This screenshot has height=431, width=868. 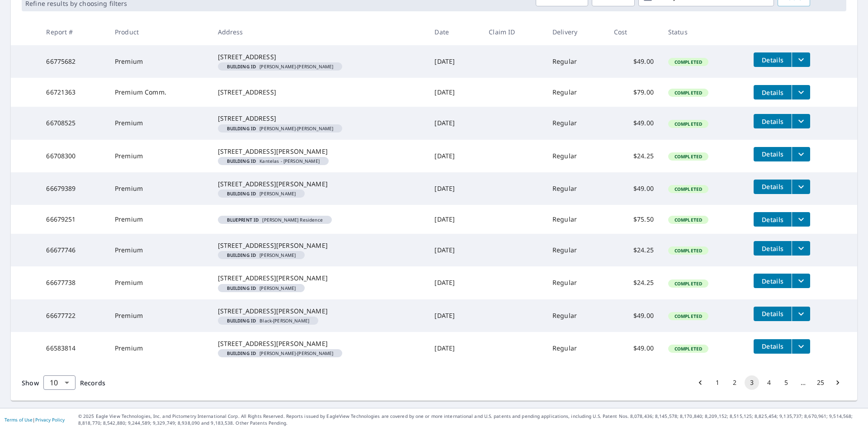 I want to click on td: 66677738, so click(x=73, y=283).